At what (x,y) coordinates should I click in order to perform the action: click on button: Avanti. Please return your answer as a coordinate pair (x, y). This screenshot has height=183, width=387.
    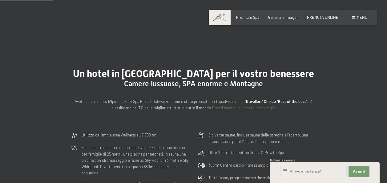
    Looking at the image, I should click on (359, 171).